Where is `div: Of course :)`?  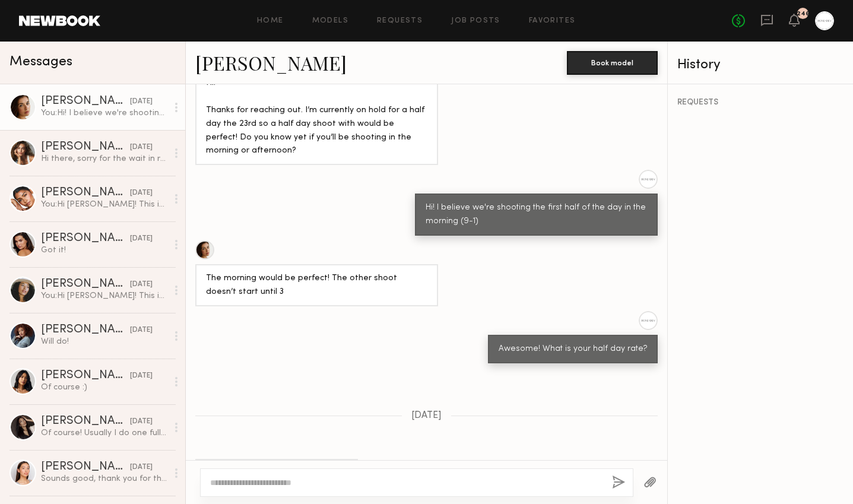
div: Of course :) is located at coordinates (104, 387).